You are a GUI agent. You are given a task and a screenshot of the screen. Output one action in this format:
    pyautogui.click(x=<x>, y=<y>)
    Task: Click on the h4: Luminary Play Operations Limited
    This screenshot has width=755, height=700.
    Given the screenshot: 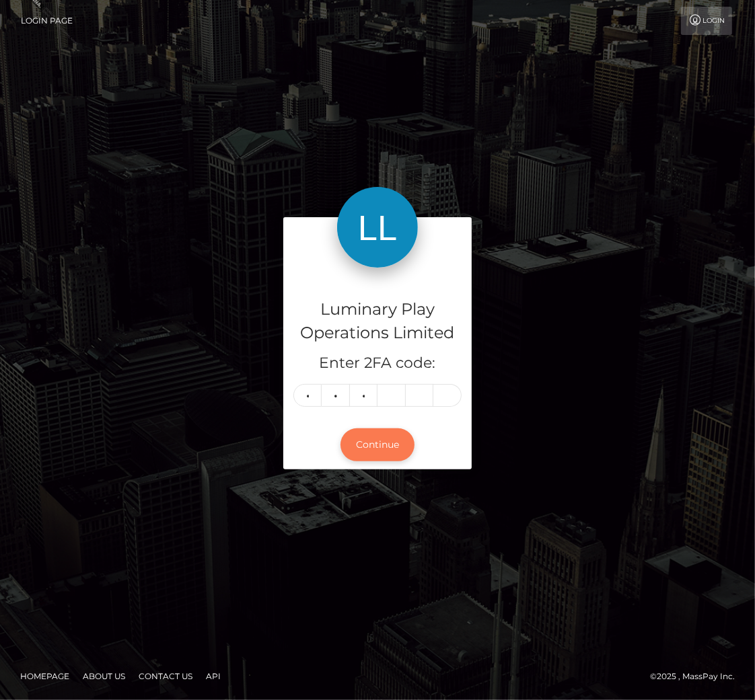 What is the action you would take?
    pyautogui.click(x=378, y=322)
    